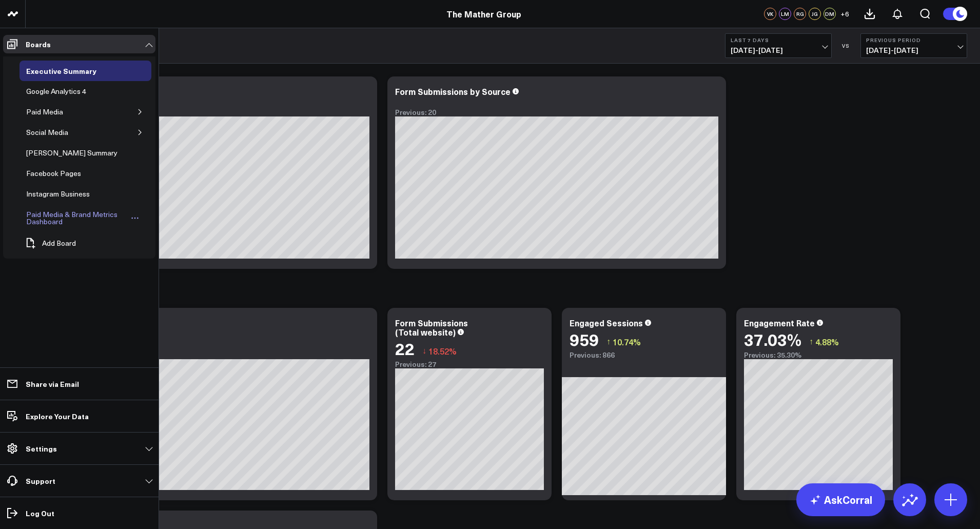 The height and width of the screenshot is (529, 980). Describe the element at coordinates (484, 14) in the screenshot. I see `a: The Mather Group` at that location.